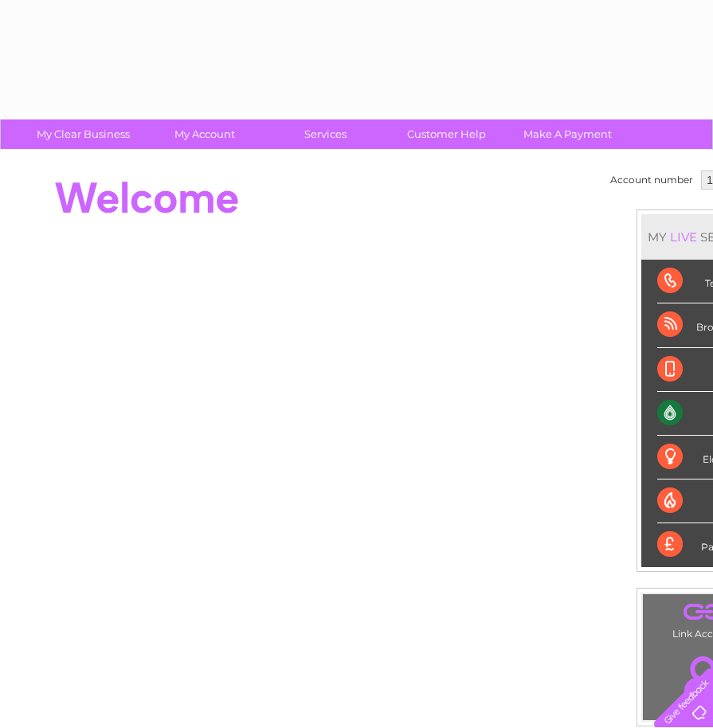  Describe the element at coordinates (204, 133) in the screenshot. I see `a: My Account` at that location.